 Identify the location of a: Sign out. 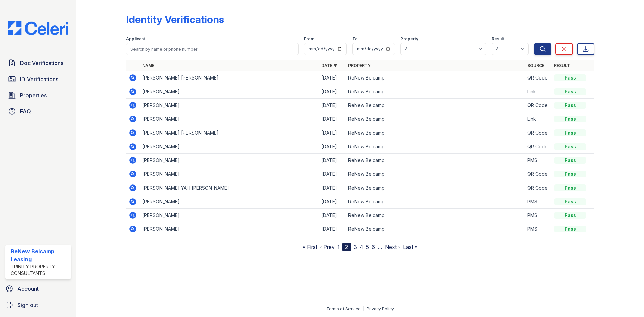
(38, 305).